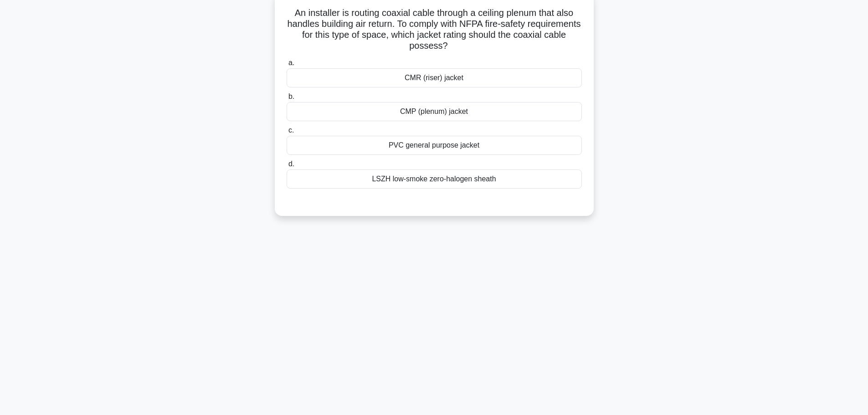  I want to click on span: c., so click(291, 130).